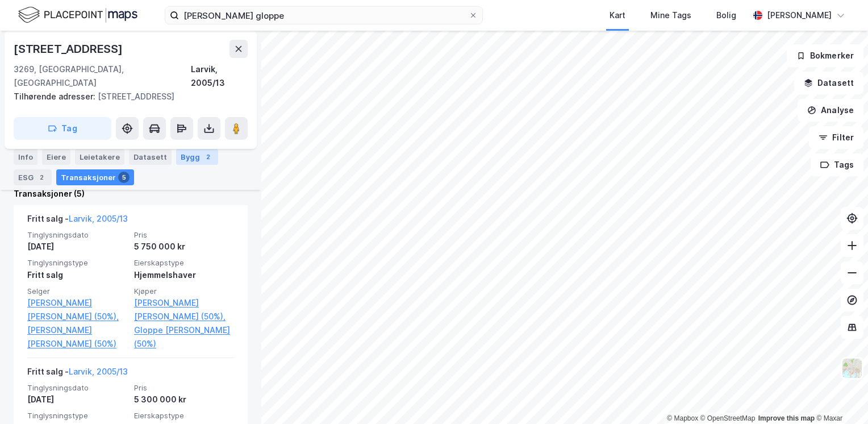 The height and width of the screenshot is (424, 868). What do you see at coordinates (77, 291) in the screenshot?
I see `span: Selger` at bounding box center [77, 291].